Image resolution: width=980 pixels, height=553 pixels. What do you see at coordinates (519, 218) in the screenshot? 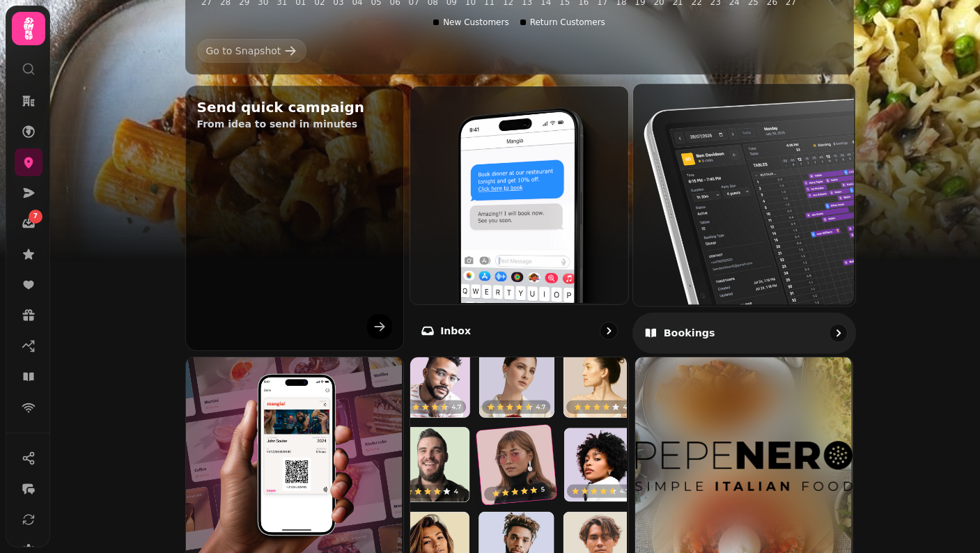
I see `a: InboxInbox` at bounding box center [519, 218].